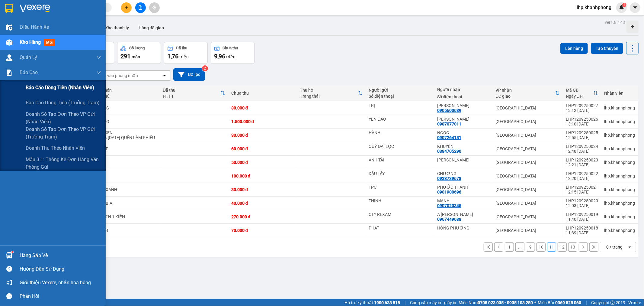 Image resolution: width=644 pixels, height=306 pixels. What do you see at coordinates (191, 96) in the screenshot?
I see `div: HTTT` at bounding box center [191, 96].